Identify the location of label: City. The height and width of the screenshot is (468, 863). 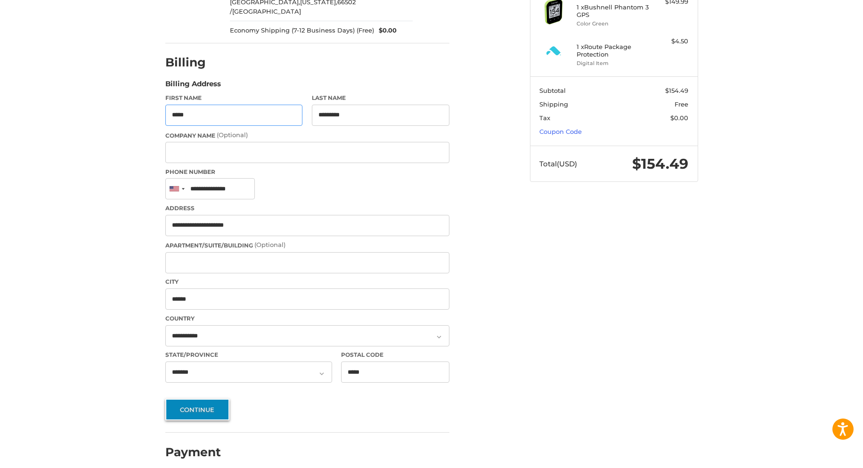
(307, 282).